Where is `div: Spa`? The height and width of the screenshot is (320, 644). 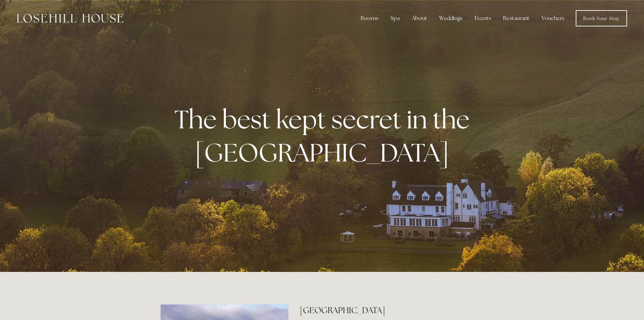 div: Spa is located at coordinates (394, 18).